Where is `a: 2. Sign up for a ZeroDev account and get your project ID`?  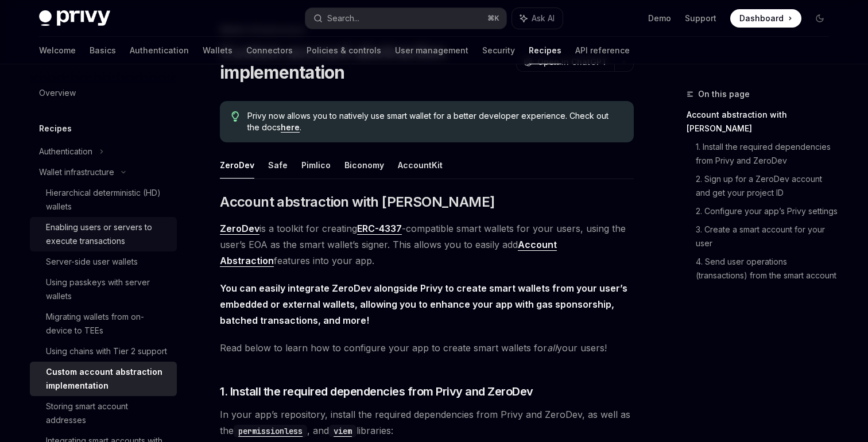 a: 2. Sign up for a ZeroDev account and get your project ID is located at coordinates (767, 186).